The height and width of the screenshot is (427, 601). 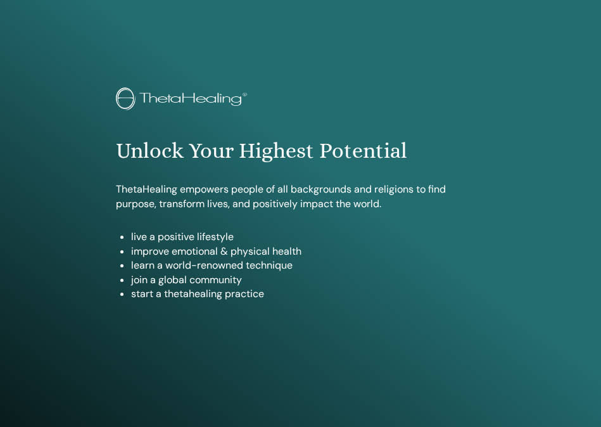 What do you see at coordinates (308, 251) in the screenshot?
I see `li: improve emotional & physical health` at bounding box center [308, 251].